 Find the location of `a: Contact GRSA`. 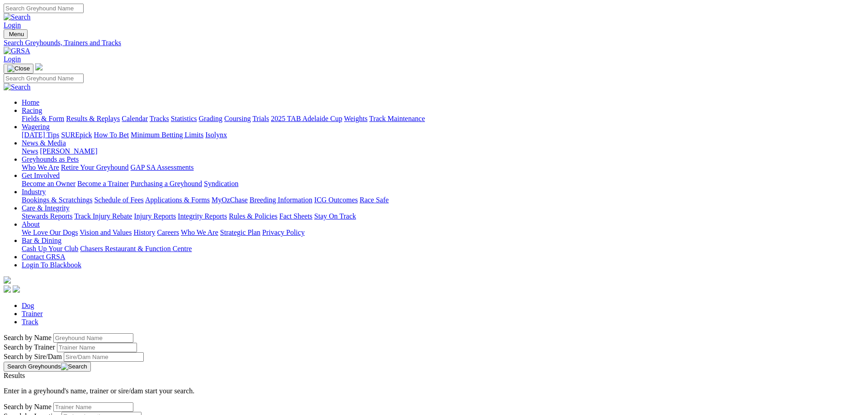

a: Contact GRSA is located at coordinates (43, 256).